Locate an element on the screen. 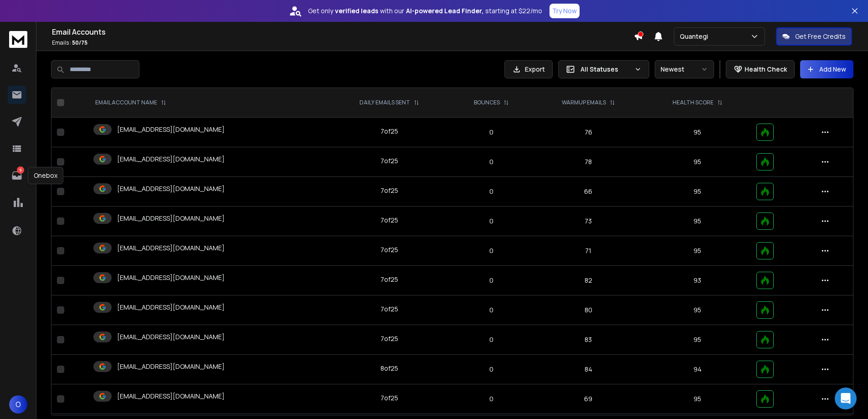 This screenshot has height=419, width=868. td: 76 is located at coordinates (588, 132).